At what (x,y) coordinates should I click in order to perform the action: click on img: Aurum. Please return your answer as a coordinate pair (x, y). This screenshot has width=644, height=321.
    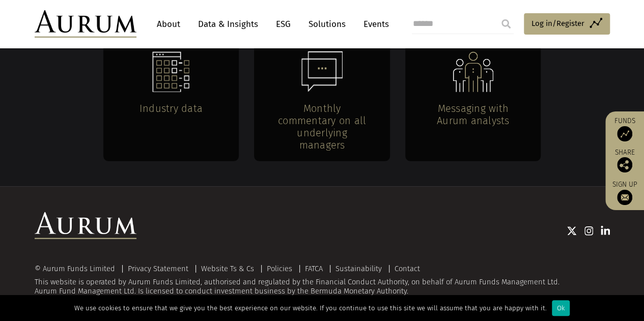
    Looking at the image, I should click on (85, 24).